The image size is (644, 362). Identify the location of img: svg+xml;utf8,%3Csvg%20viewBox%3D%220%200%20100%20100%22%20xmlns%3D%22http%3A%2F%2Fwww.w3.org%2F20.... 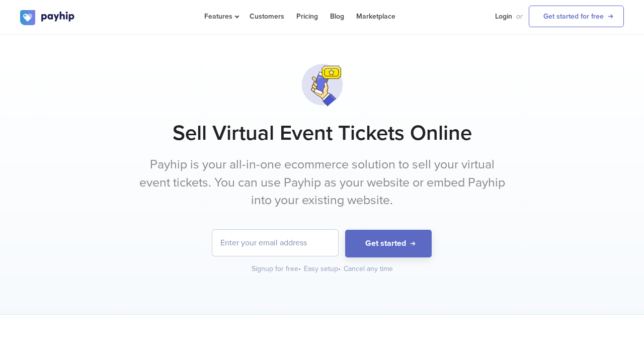
(322, 85).